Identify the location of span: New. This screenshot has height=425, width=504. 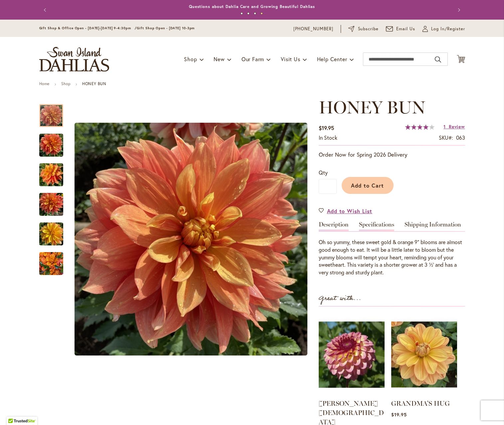
(219, 59).